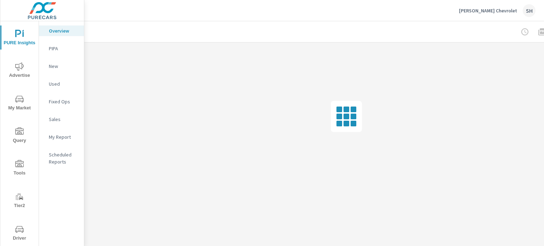 This screenshot has height=246, width=544. I want to click on span: PURE Insights, so click(19, 38).